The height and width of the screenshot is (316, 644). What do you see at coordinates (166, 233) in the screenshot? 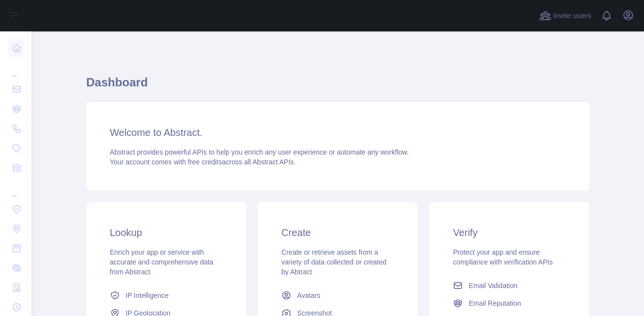
I see `h3: Lookup` at bounding box center [166, 233].